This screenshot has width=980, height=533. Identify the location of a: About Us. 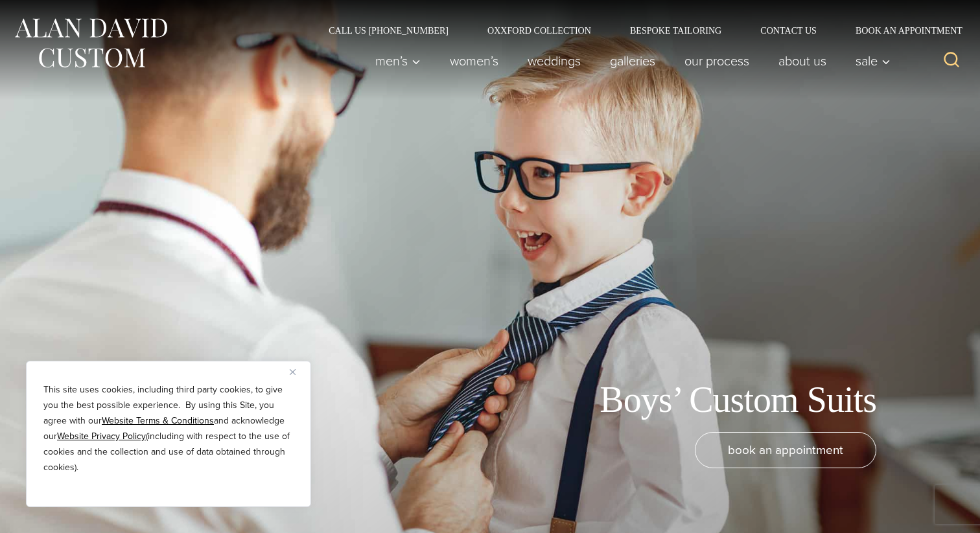
(803, 61).